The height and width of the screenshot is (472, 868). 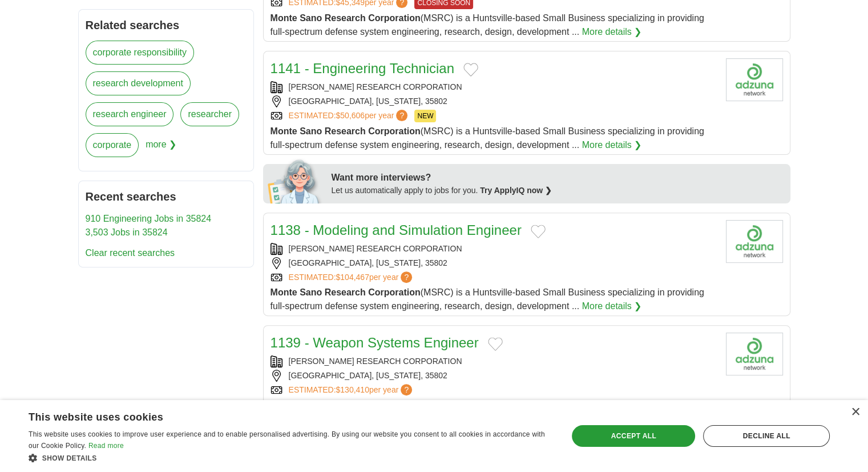 I want to click on div: Let us automatically apply to jobs for you., so click(x=558, y=190).